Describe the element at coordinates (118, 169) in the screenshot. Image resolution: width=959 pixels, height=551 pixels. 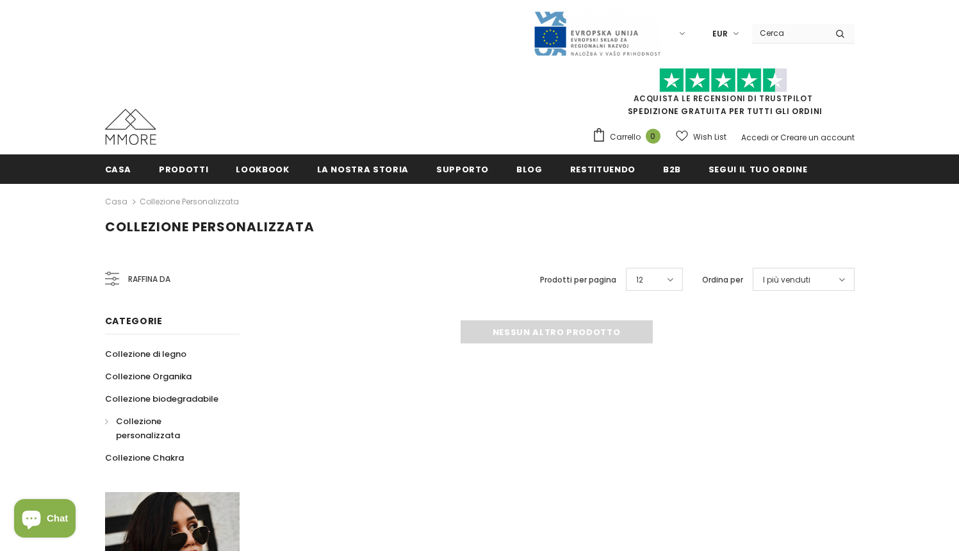
I see `span: Casa` at that location.